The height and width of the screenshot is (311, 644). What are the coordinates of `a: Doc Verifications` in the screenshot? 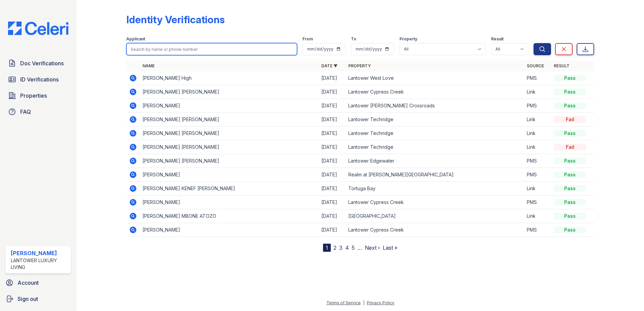 It's located at (38, 64).